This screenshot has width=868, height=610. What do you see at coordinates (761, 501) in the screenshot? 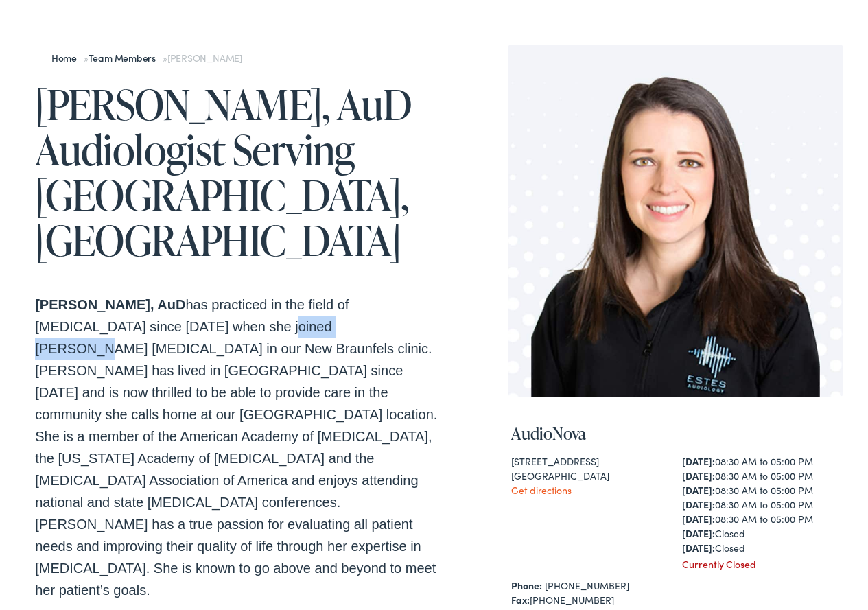
I see `div: 08:30 AM to 05:00 PM 08:30 AM to 05:00 PM 08:30 AM to 05:00 PM 08:30 AM to 05:00 PM 08:30 AM to 0...` at bounding box center [761, 501].